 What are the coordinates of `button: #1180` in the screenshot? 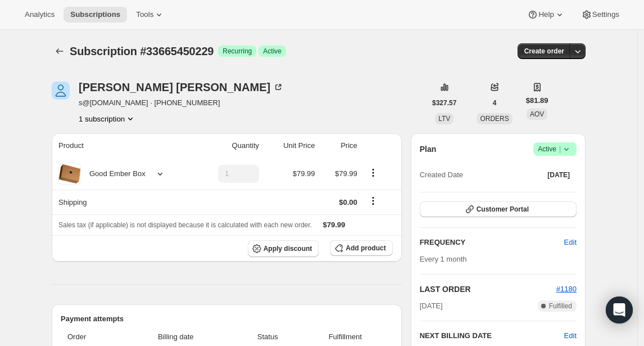 It's located at (566, 289).